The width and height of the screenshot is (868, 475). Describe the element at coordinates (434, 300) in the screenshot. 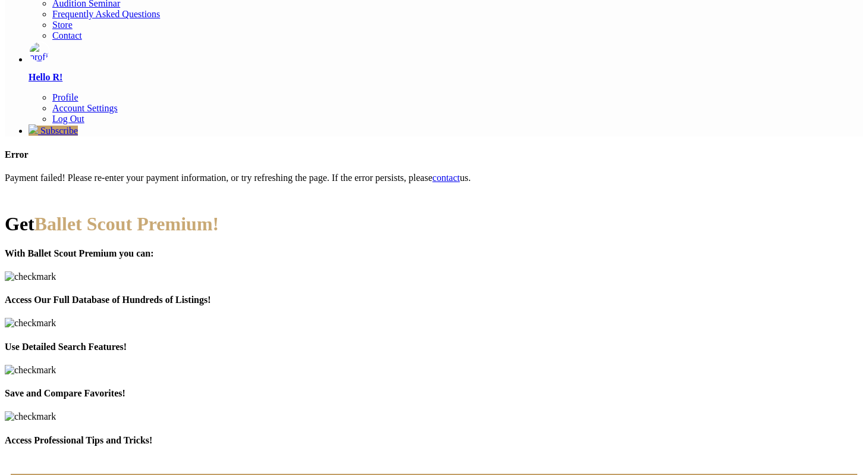

I see `h4: Access Our Full Database of Hundreds of Listings!` at that location.